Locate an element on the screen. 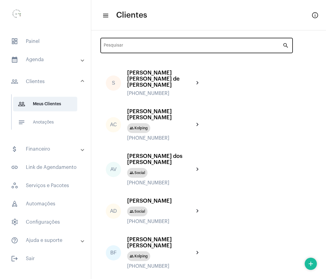 The height and width of the screenshot is (279, 326). mat-panel-title: Clientes is located at coordinates (46, 81).